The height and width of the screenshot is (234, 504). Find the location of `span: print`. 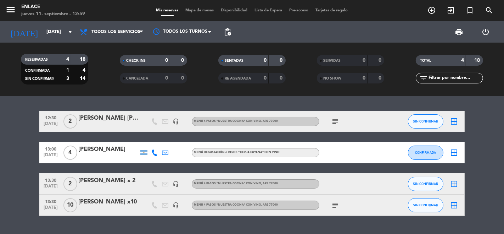

span: print is located at coordinates (459, 32).